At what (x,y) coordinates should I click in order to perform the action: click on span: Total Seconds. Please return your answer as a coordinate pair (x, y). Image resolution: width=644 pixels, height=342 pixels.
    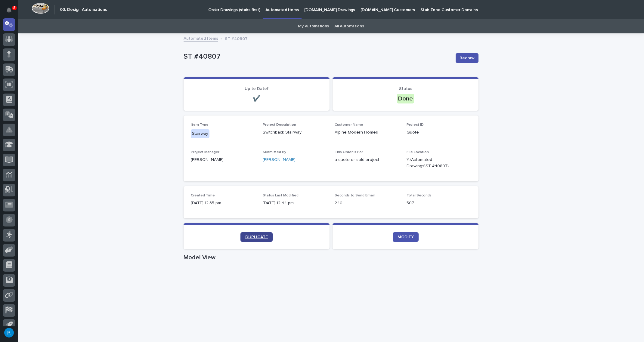
    Looking at the image, I should click on (418, 195).